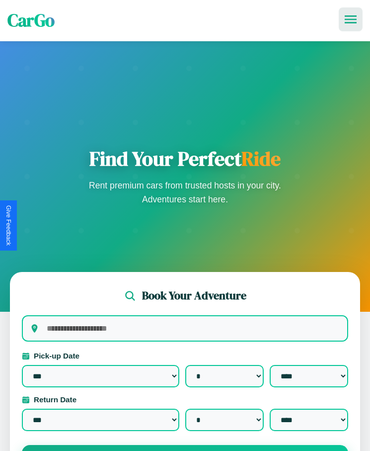  What do you see at coordinates (31, 20) in the screenshot?
I see `span: CarGo` at bounding box center [31, 20].